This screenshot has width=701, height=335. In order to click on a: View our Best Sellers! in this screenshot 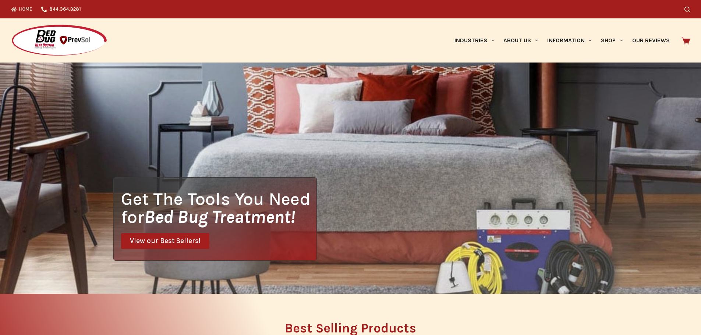, I will do `click(165, 241)`.